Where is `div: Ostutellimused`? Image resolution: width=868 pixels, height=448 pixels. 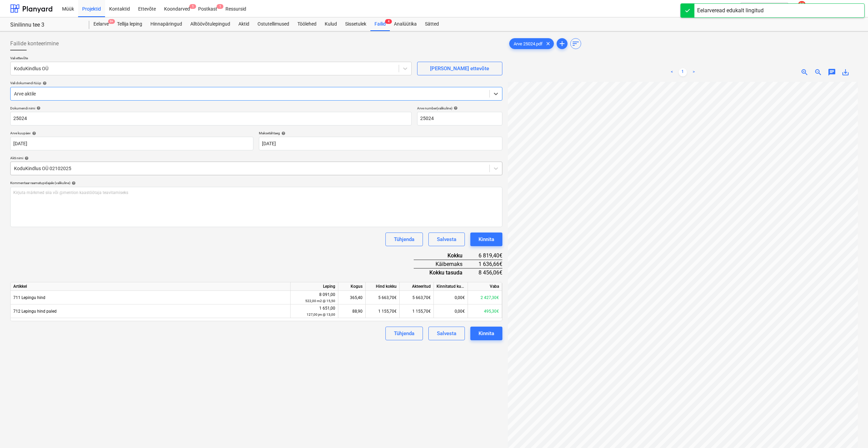 div: Ostutellimused is located at coordinates (273, 24).